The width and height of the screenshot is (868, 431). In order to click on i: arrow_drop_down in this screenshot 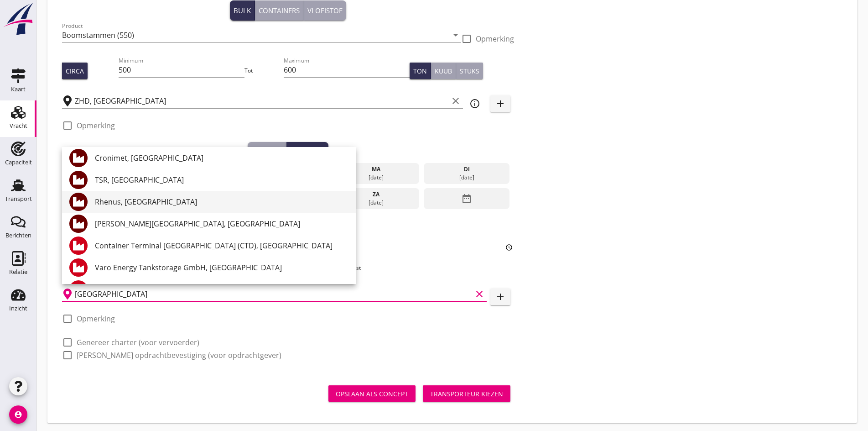, I will do `click(456, 35)`.